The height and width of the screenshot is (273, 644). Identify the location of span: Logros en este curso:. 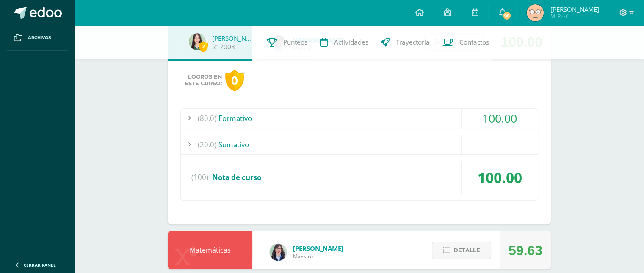
(203, 80).